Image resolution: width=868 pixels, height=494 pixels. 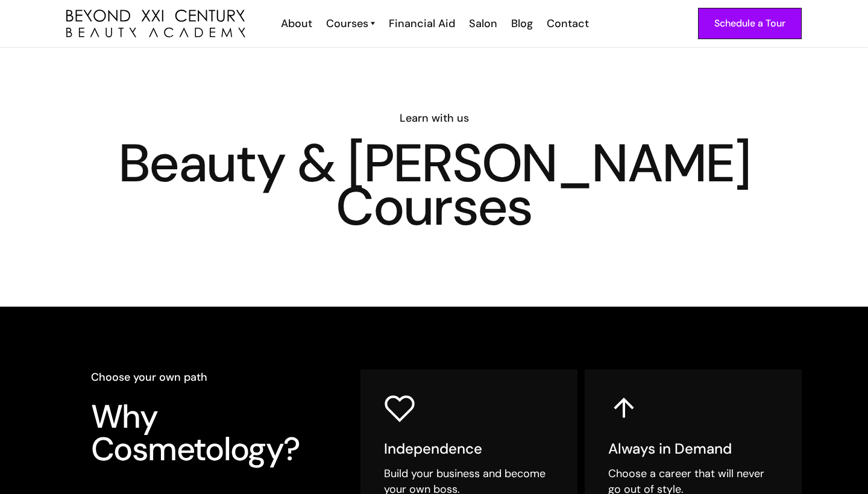 I want to click on a: About, so click(x=296, y=23).